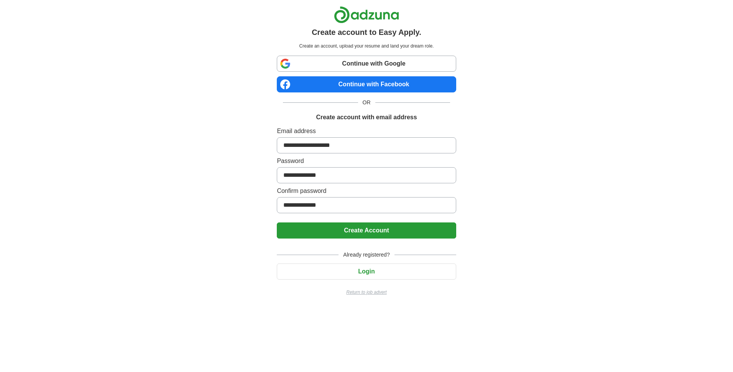 The width and height of the screenshot is (733, 372). Describe the element at coordinates (366, 254) in the screenshot. I see `span: Already registered?` at that location.